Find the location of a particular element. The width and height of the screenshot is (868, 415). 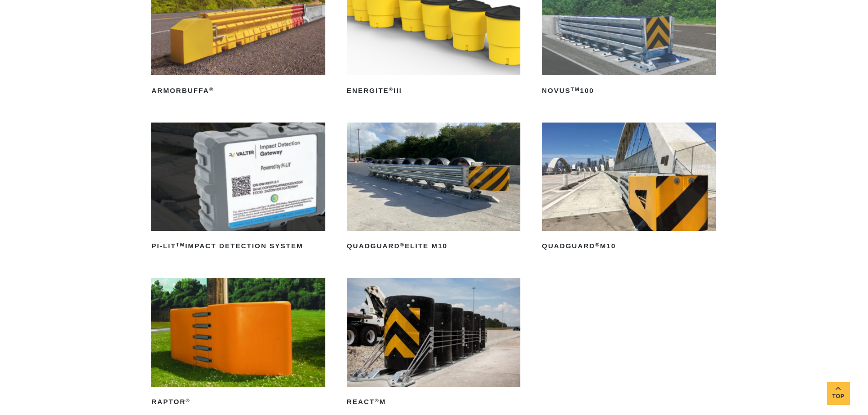

h2: QuadGuard M10 is located at coordinates (628, 247).